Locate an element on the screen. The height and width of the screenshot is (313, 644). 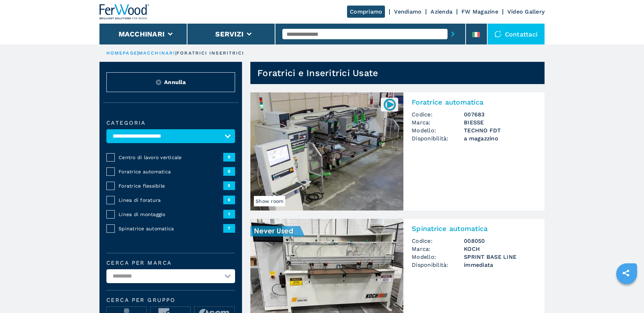
span: 9 is located at coordinates (229, 157).